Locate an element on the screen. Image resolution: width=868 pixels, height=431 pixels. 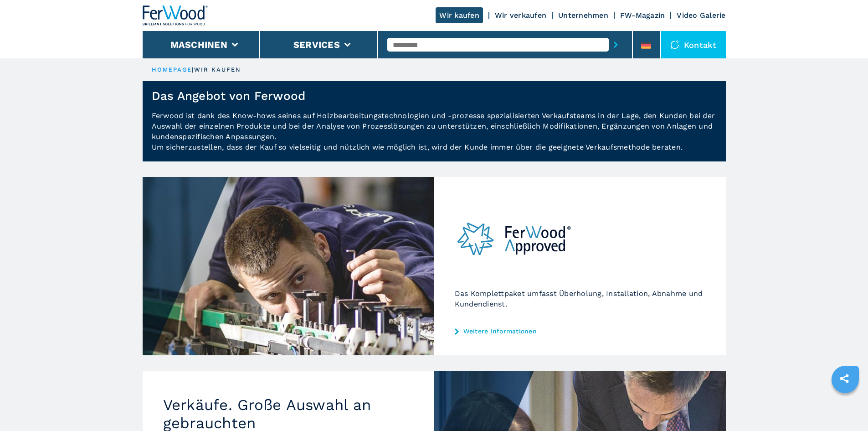
p: wir kaufen is located at coordinates (218, 70).